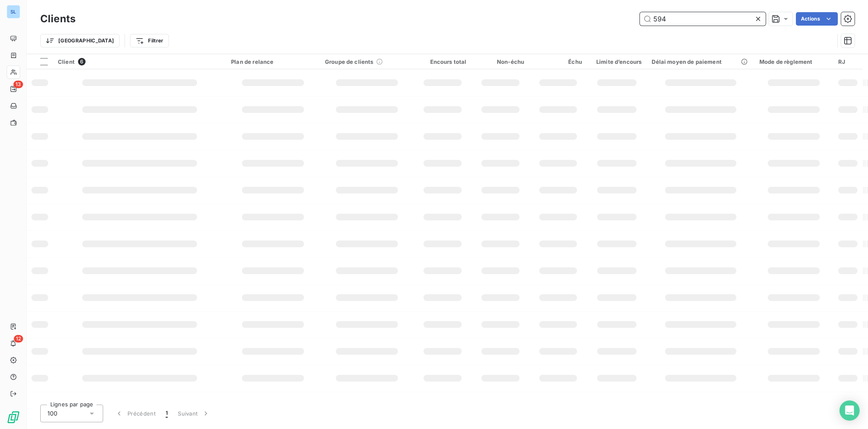 The height and width of the screenshot is (429, 868). Describe the element at coordinates (52, 413) in the screenshot. I see `span: 100` at that location.